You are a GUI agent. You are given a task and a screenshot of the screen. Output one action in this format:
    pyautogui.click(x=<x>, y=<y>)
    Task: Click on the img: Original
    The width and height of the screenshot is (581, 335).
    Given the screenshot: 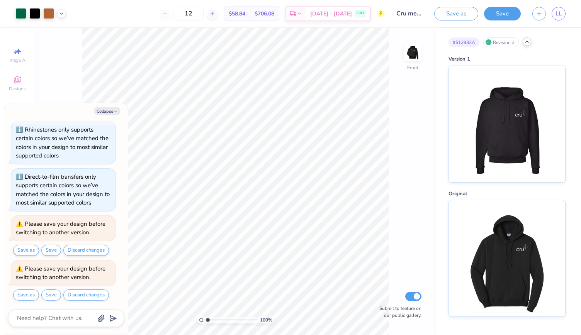 What is the action you would take?
    pyautogui.click(x=506, y=258)
    